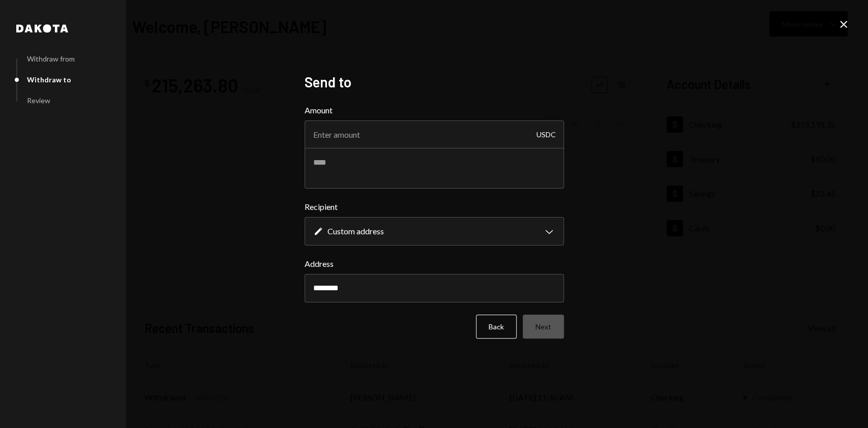 The height and width of the screenshot is (428, 868). Describe the element at coordinates (497, 326) in the screenshot. I see `button: Back` at that location.